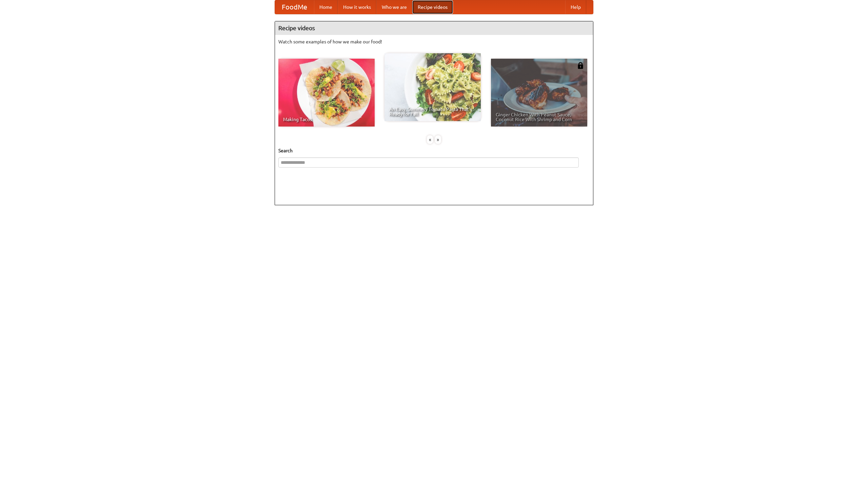 Image resolution: width=868 pixels, height=480 pixels. I want to click on p: Watch some examples of how we make our food!, so click(434, 42).